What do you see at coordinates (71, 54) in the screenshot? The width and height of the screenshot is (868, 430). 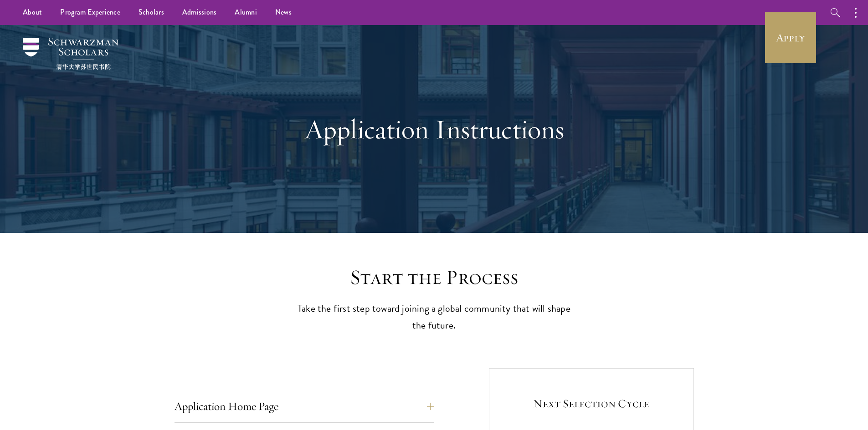 I see `img: Schwarzman Scholars` at bounding box center [71, 54].